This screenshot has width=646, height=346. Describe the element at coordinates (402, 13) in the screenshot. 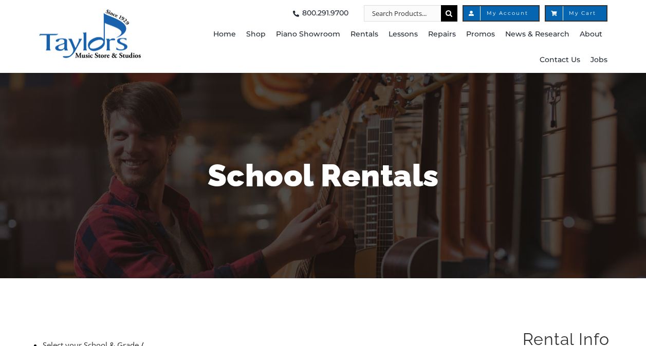

I see `input: Search Products...` at that location.